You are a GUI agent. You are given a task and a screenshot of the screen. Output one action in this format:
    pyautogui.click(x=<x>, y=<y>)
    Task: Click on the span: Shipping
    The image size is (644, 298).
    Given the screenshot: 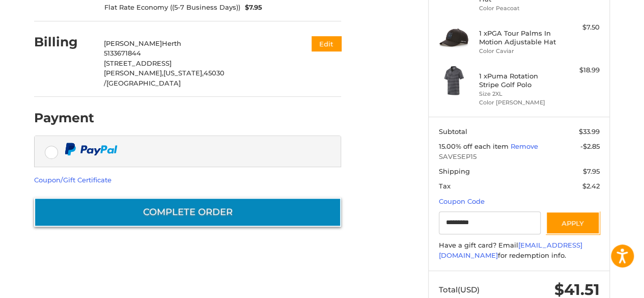 What is the action you would take?
    pyautogui.click(x=454, y=171)
    